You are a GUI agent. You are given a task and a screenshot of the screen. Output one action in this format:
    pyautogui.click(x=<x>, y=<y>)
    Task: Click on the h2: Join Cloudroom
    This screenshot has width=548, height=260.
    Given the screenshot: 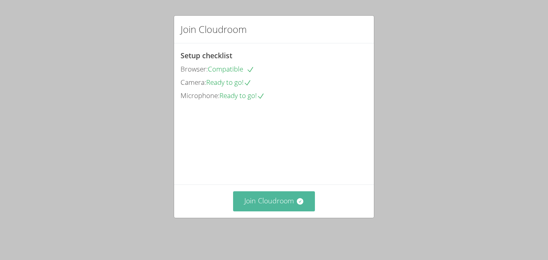 What is the action you would take?
    pyautogui.click(x=213, y=29)
    